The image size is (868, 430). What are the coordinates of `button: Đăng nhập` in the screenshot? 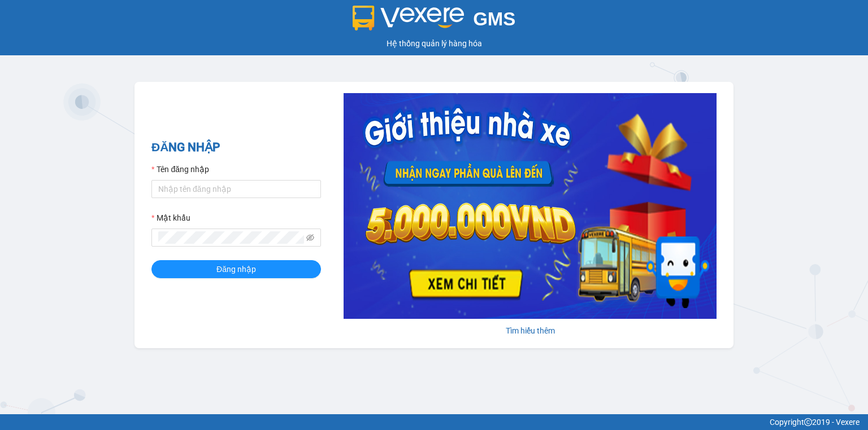 It's located at (236, 270).